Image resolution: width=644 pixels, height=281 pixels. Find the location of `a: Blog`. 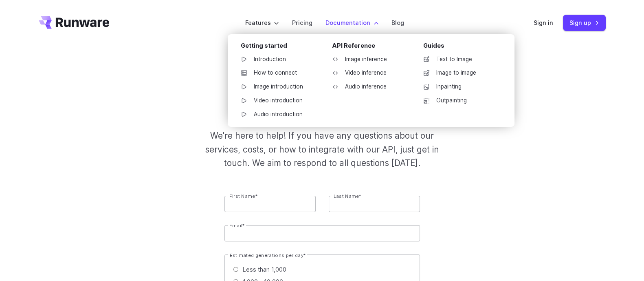

a: Blog is located at coordinates (397, 22).